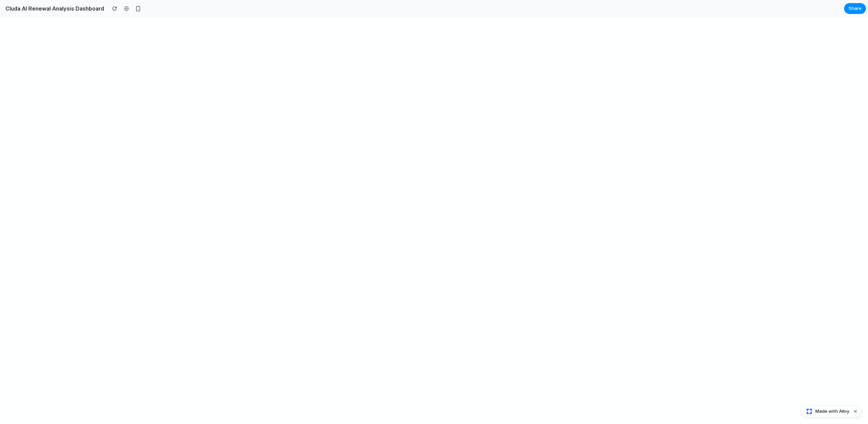 Image resolution: width=868 pixels, height=424 pixels. What do you see at coordinates (855, 411) in the screenshot?
I see `button: Dismiss watermark` at bounding box center [855, 411].